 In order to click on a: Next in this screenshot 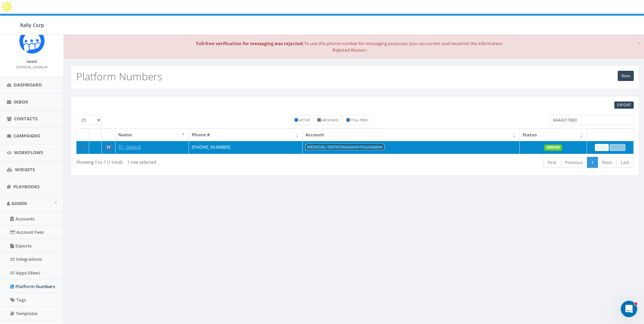, I will do `click(607, 163)`.